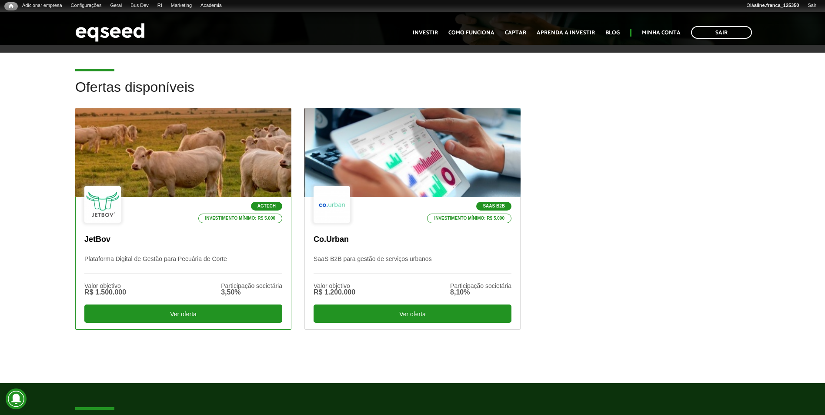 The width and height of the screenshot is (825, 415). Describe the element at coordinates (252, 292) in the screenshot. I see `div: 3,50%` at that location.